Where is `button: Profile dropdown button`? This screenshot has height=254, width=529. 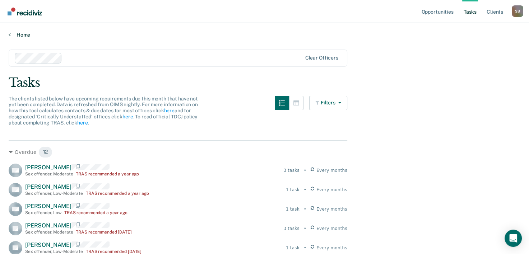 button: Profile dropdown button is located at coordinates (518, 11).